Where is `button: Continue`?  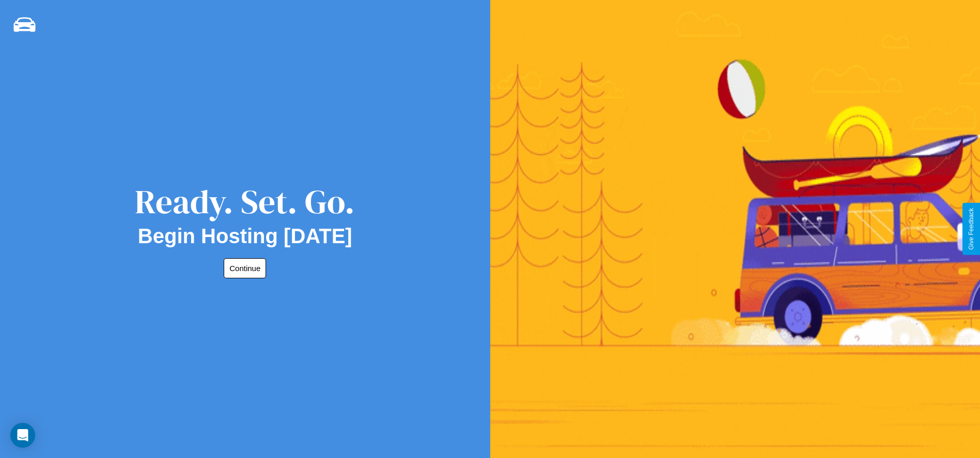 button: Continue is located at coordinates (245, 268).